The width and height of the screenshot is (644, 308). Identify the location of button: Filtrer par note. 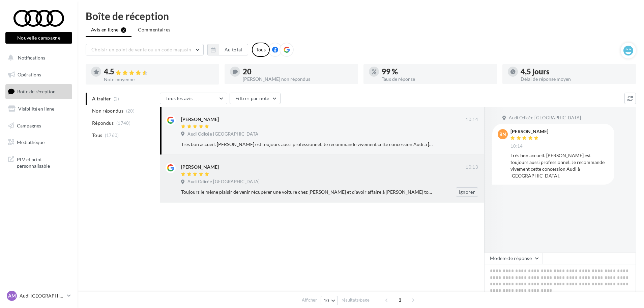
(255, 98).